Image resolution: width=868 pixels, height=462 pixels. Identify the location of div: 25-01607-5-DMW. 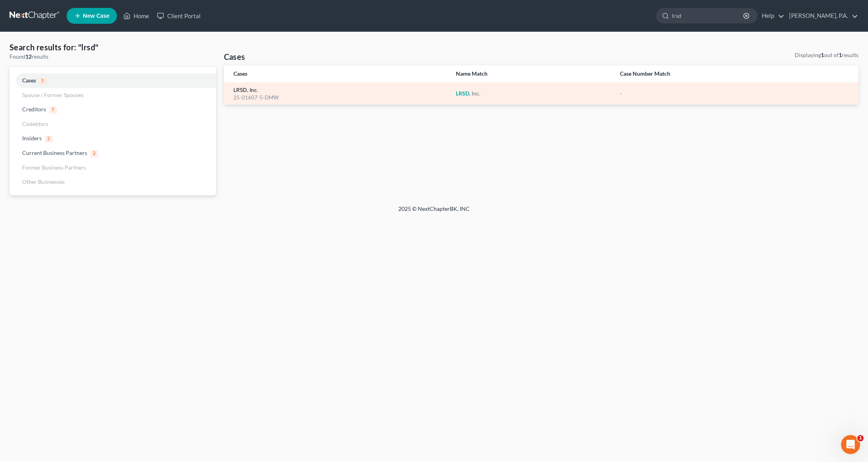
(339, 98).